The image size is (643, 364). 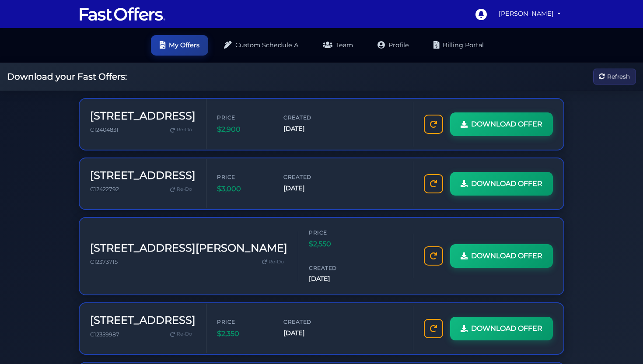 What do you see at coordinates (67, 77) in the screenshot?
I see `h2: Download your Fast Offers:` at bounding box center [67, 77].